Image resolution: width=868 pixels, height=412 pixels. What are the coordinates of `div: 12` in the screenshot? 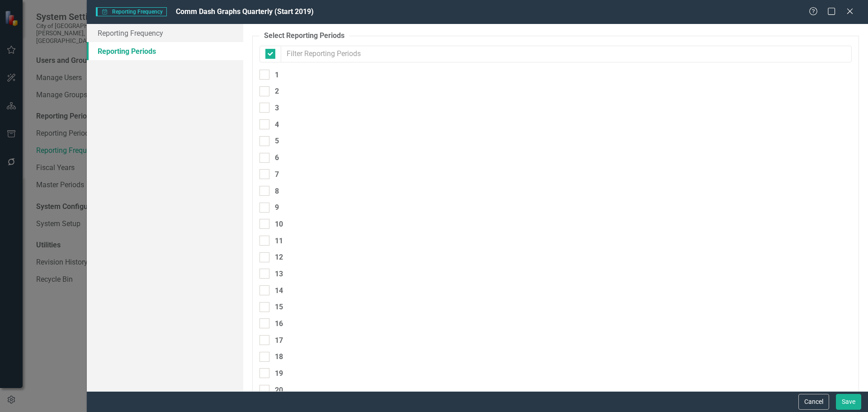 It's located at (279, 257).